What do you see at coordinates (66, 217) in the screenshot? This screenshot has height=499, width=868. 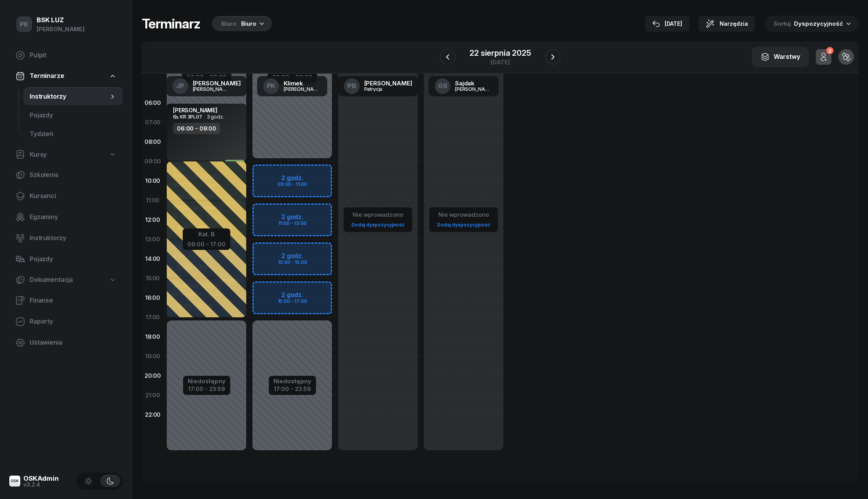 I see `a: Egzaminy` at bounding box center [66, 217].